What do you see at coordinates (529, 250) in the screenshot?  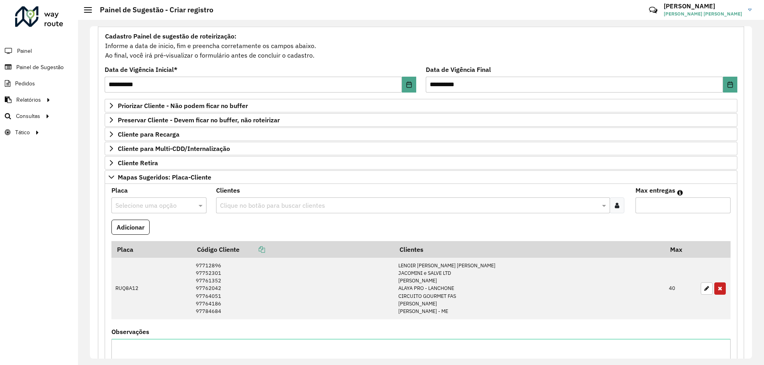 I see `th: Clientes` at bounding box center [529, 250].